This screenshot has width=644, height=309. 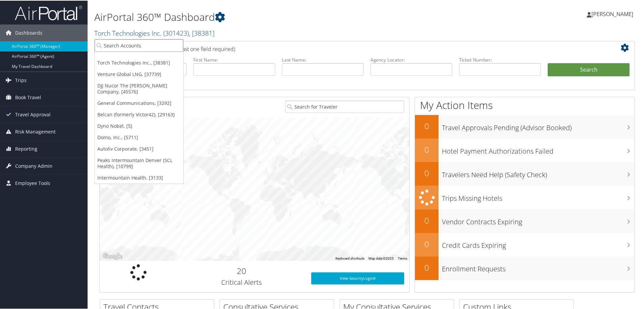 I want to click on h3: Enrollment Requests, so click(x=539, y=267).